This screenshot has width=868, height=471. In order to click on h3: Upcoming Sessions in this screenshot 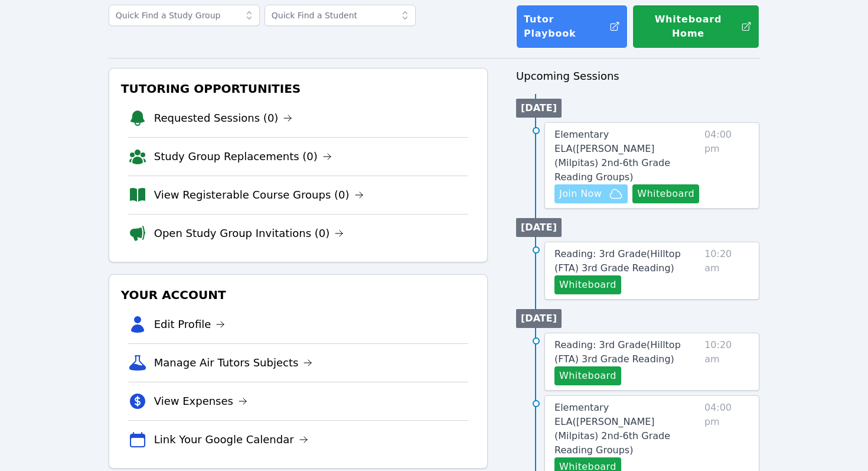, I will do `click(638, 76)`.